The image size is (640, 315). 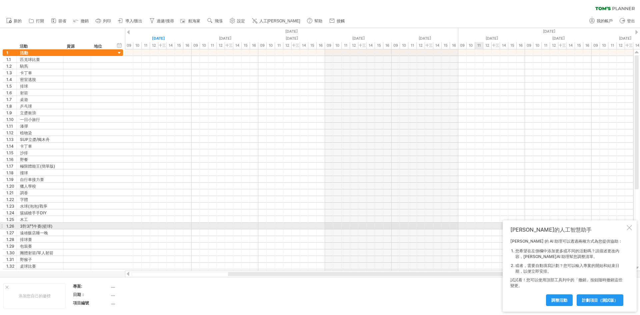 I want to click on font: 或者，需要自動填寫計劃？您可以輸入專案的開始和結束日期，以便立即安排。, so click(x=567, y=268).